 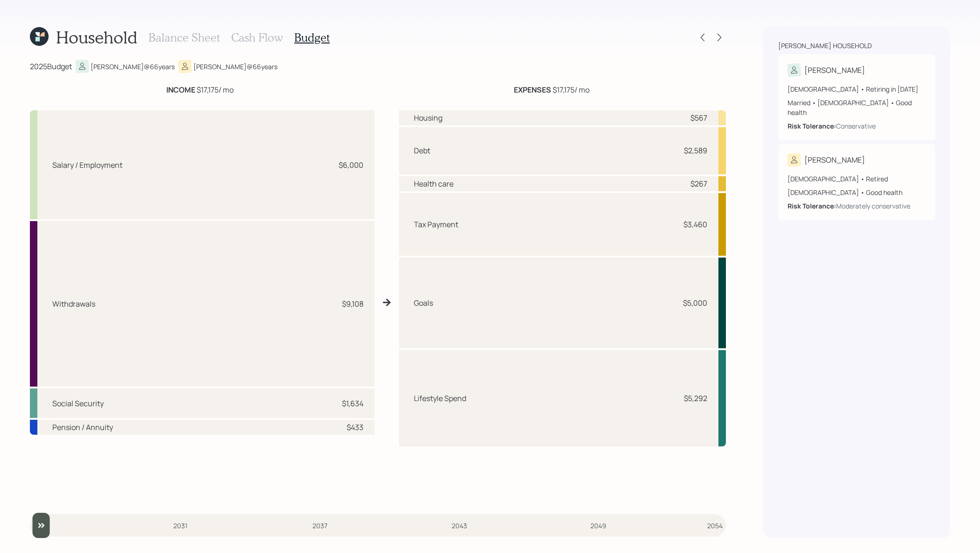 What do you see at coordinates (532, 90) in the screenshot?
I see `b: EXPENSES` at bounding box center [532, 90].